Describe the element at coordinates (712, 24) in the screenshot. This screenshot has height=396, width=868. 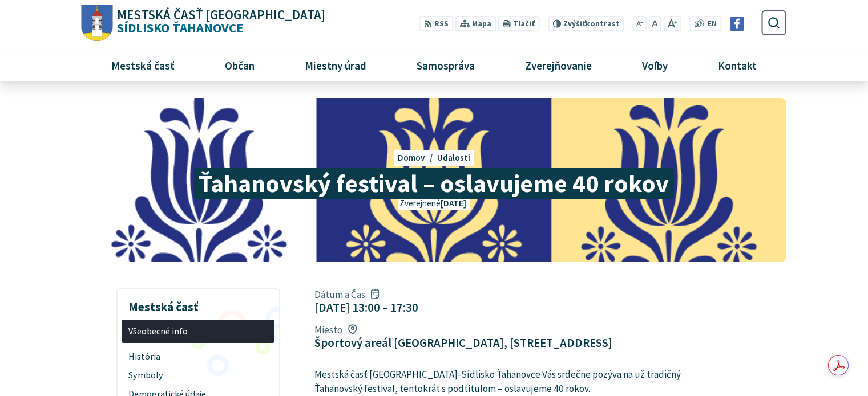
I see `a: EN` at that location.